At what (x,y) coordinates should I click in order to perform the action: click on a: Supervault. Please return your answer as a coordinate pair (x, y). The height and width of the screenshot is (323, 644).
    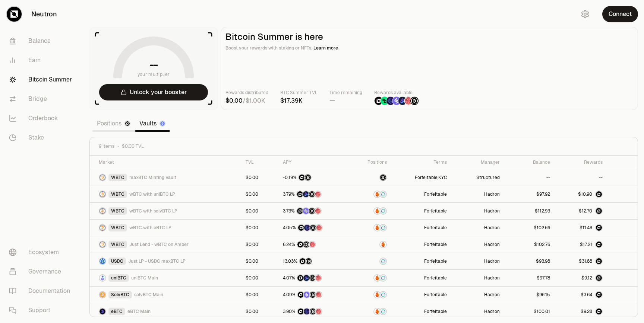
    Looking at the image, I should click on (370, 261).